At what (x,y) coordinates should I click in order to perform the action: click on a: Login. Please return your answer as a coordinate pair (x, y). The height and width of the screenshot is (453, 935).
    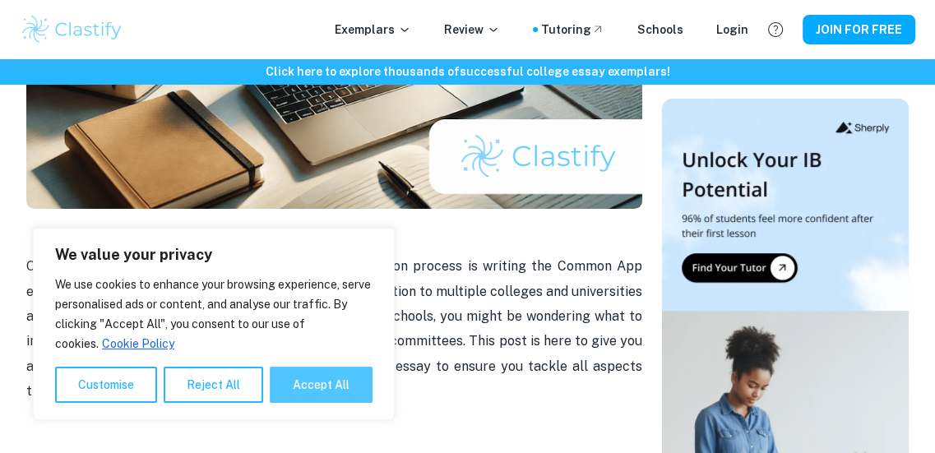
    Looking at the image, I should click on (732, 30).